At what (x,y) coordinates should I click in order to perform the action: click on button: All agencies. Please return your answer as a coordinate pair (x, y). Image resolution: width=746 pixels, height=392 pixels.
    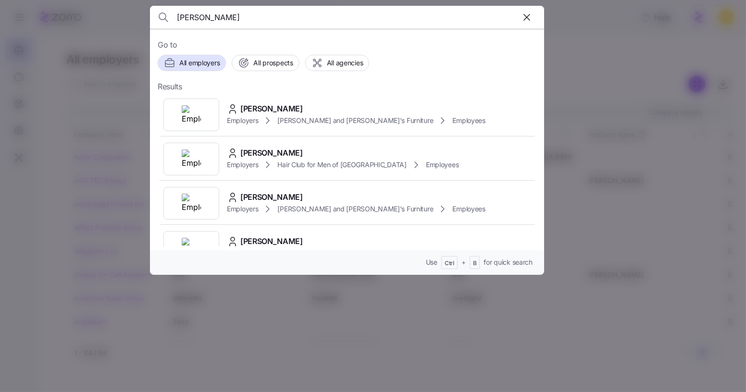
    Looking at the image, I should click on (337, 63).